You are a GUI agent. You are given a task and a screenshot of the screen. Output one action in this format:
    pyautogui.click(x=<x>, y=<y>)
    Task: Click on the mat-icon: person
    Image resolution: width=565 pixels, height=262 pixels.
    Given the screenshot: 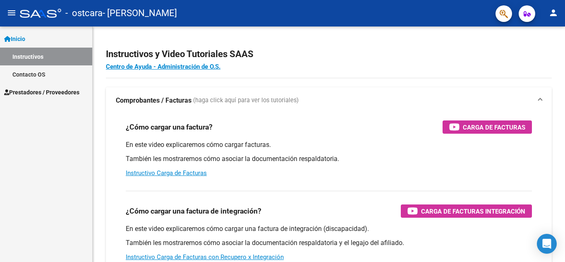 What is the action you would take?
    pyautogui.click(x=553, y=13)
    